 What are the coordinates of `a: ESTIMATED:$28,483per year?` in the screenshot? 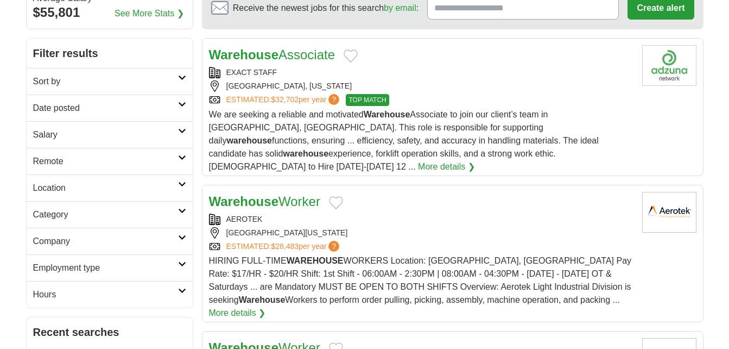 It's located at (284, 246).